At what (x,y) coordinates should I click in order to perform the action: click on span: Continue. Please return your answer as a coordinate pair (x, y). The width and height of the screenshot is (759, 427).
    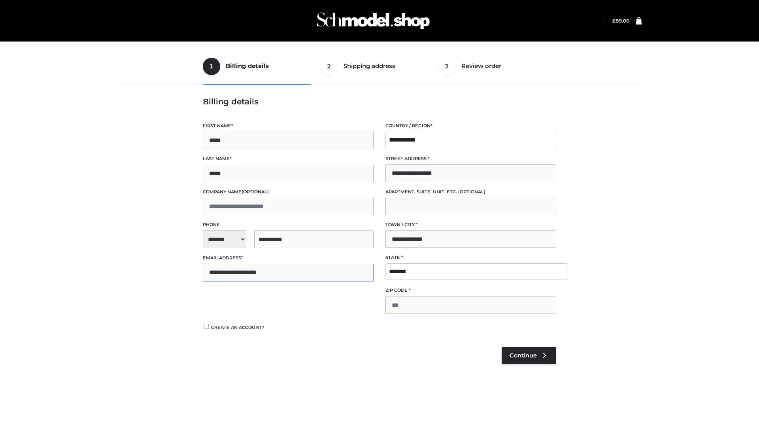
    Looking at the image, I should click on (523, 355).